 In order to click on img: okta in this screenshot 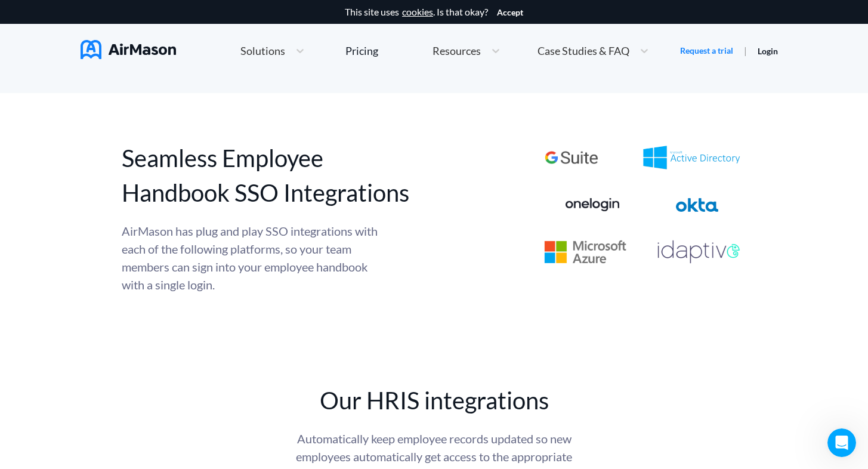, I will do `click(697, 205)`.